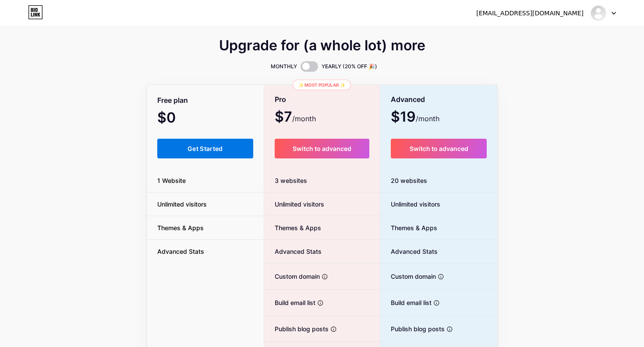 The width and height of the screenshot is (644, 347). What do you see at coordinates (178, 118) in the screenshot?
I see `span: $0` at bounding box center [178, 118].